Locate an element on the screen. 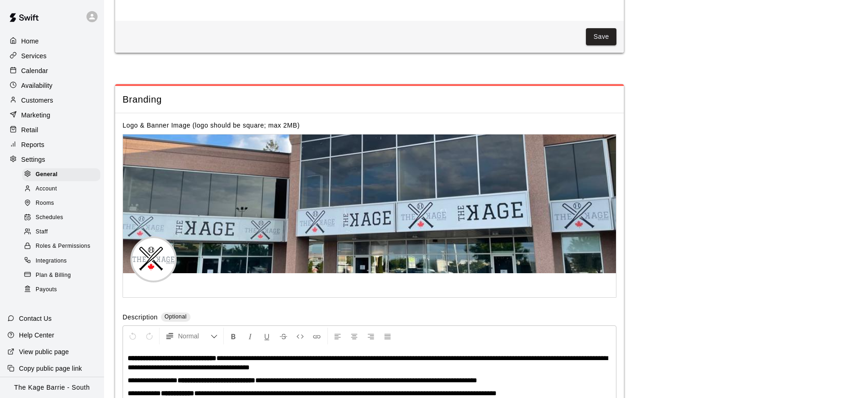 This screenshot has width=868, height=398. a: Reports is located at coordinates (52, 145).